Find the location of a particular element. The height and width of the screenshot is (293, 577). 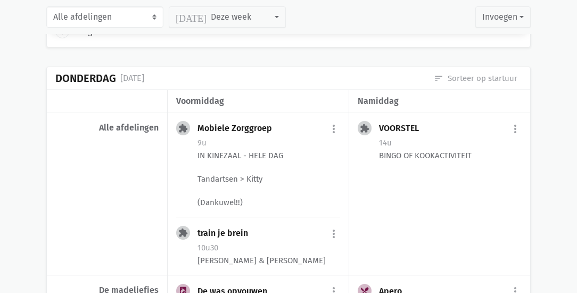

div: Mobiele Zorggroep is located at coordinates (239, 128).